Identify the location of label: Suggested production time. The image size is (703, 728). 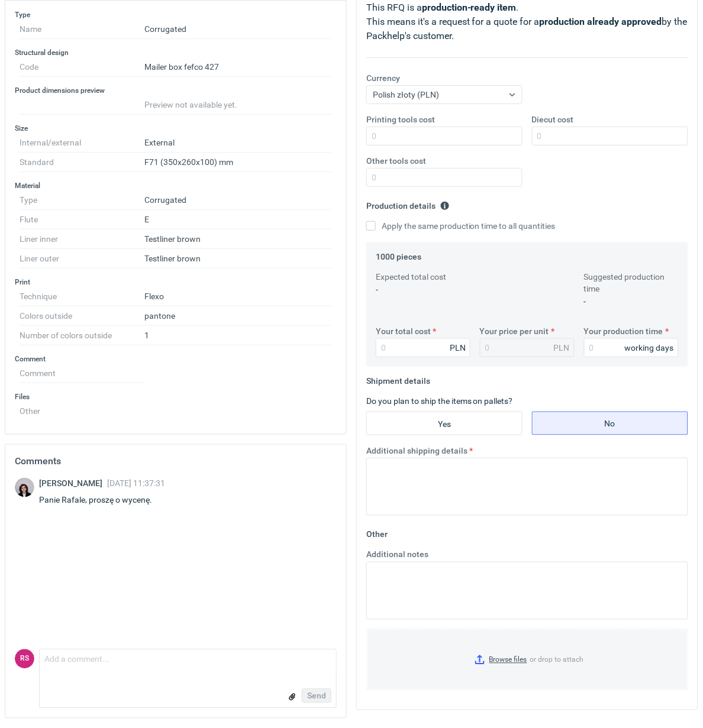
(631, 283).